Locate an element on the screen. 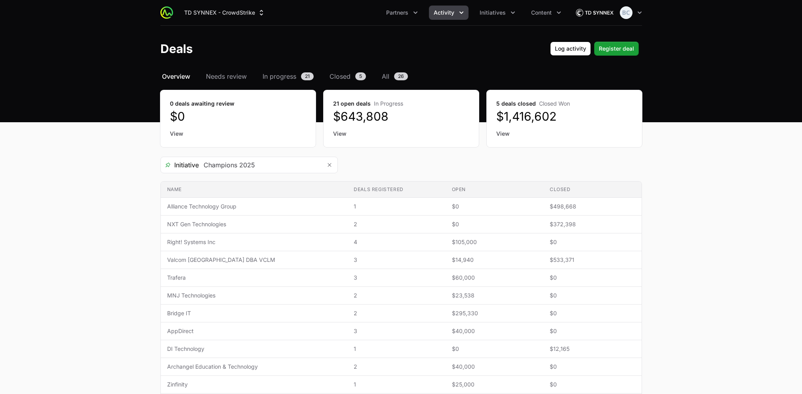 The image size is (802, 394). span: $25,000 is located at coordinates (494, 385).